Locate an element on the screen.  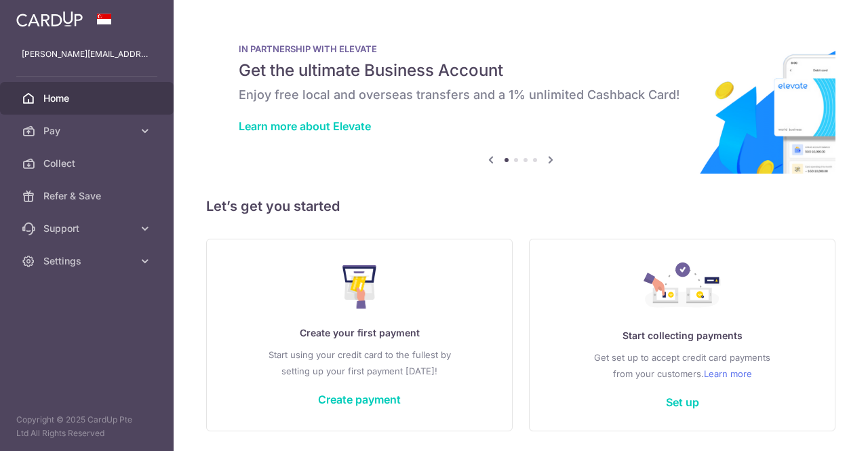
span: Settings is located at coordinates (88, 261).